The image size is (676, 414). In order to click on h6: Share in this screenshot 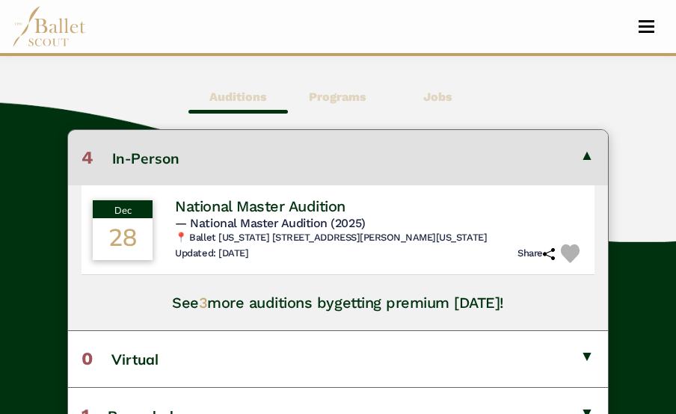, I will do `click(536, 253)`.